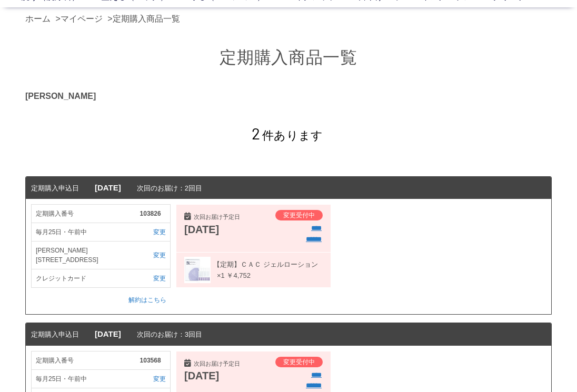  Describe the element at coordinates (264, 265) in the screenshot. I see `span: 【定期】ＣＡＣ ジェルローション` at that location.